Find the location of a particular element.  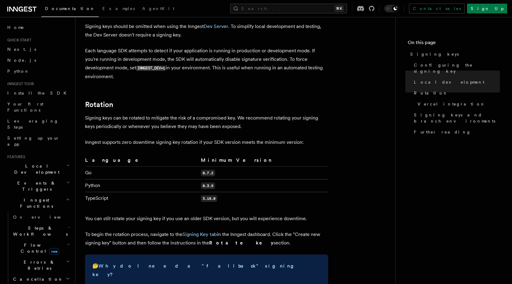

a: Leveraging Steps is located at coordinates (38, 124).